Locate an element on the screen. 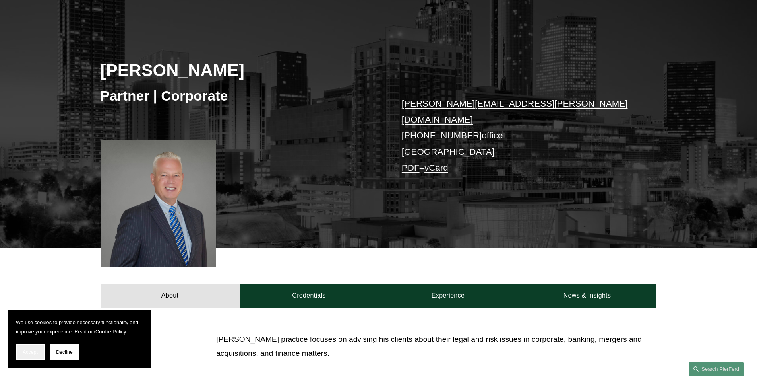 The height and width of the screenshot is (376, 757). a: Credentials is located at coordinates (309, 295).